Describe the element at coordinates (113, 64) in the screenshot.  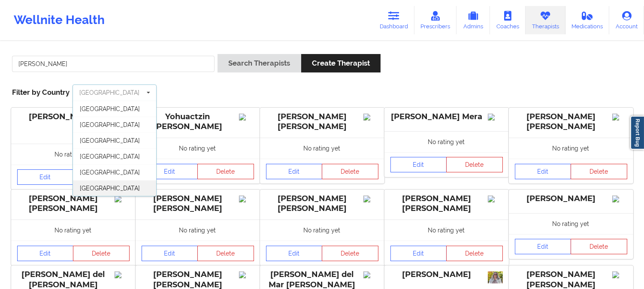
I see `input: Search Keywords` at that location.